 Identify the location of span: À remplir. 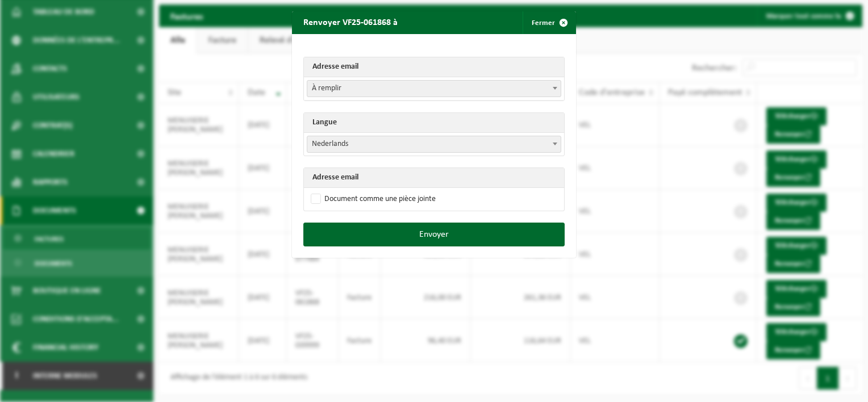
(434, 88).